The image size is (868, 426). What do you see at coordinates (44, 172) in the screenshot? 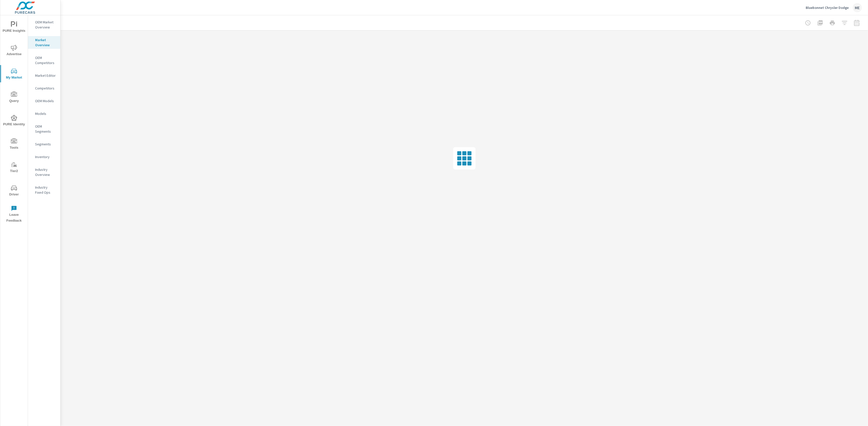
I see `div: Industry Overview` at bounding box center [44, 172].